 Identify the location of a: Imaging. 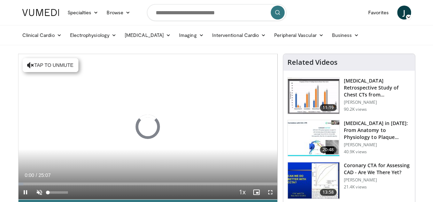
(191, 35).